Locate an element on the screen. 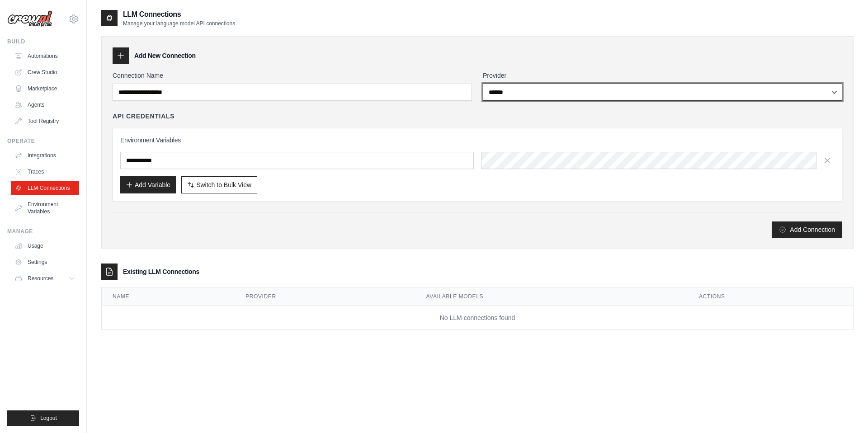 The image size is (868, 433). span: Resources is located at coordinates (41, 279).